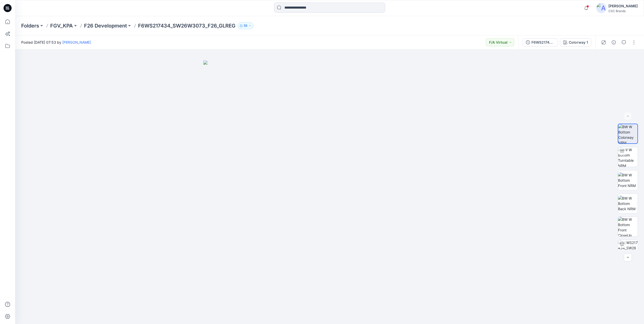 This screenshot has height=324, width=644. What do you see at coordinates (105, 26) in the screenshot?
I see `p: F26 Development` at bounding box center [105, 26].